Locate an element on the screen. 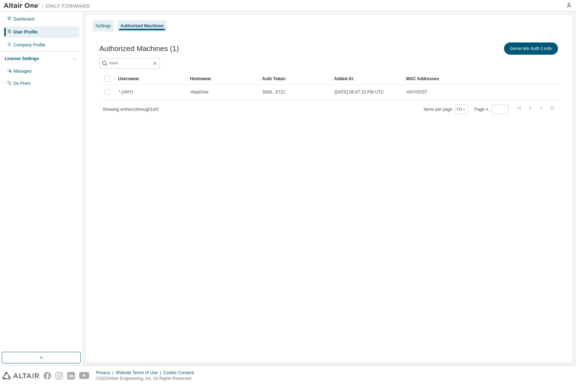 This screenshot has height=386, width=576. span: Page n. is located at coordinates (491, 109).